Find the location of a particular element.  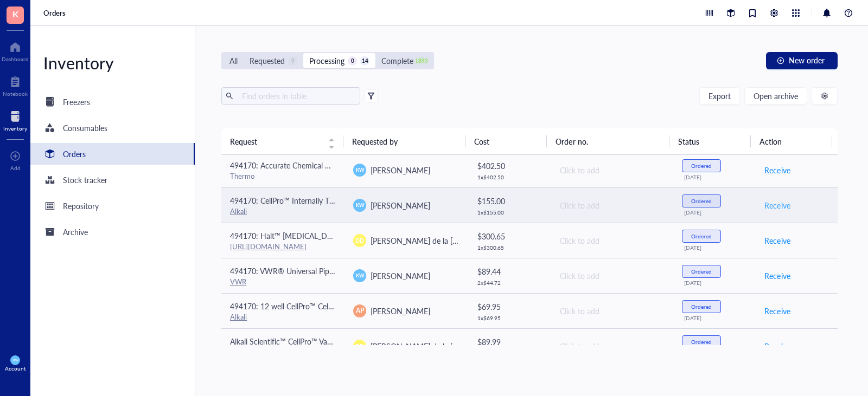

span: 494170: 12 well CellPro™ Cell Culture Plates with Lids, Flat Bottom, Sterile is located at coordinates (354, 306).